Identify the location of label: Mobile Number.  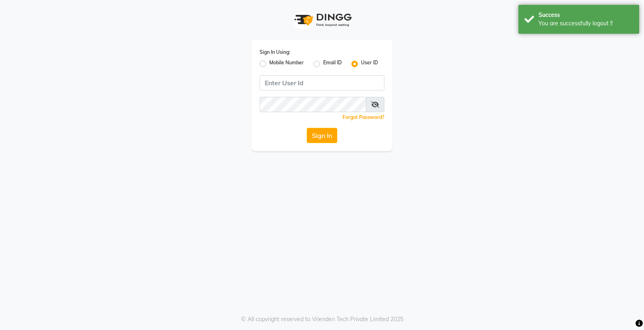
(287, 64).